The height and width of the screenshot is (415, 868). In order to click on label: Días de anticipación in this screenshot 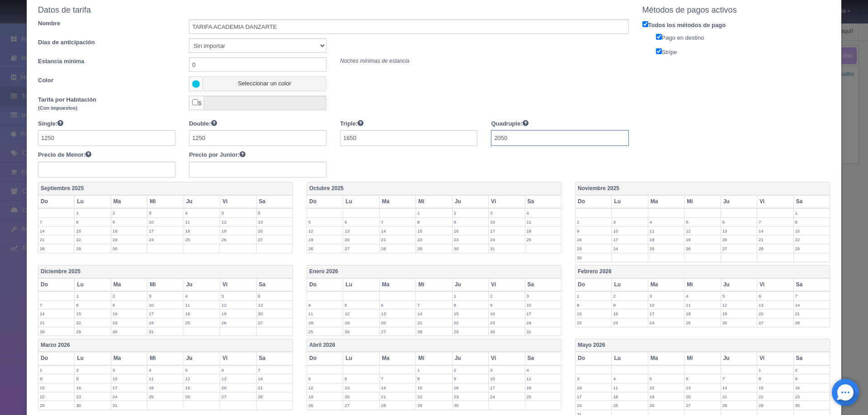, I will do `click(107, 42)`.